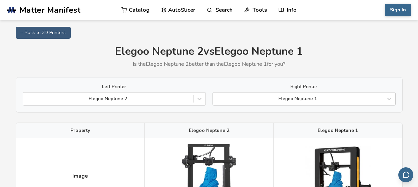 The width and height of the screenshot is (418, 187). I want to click on span: Image, so click(80, 176).